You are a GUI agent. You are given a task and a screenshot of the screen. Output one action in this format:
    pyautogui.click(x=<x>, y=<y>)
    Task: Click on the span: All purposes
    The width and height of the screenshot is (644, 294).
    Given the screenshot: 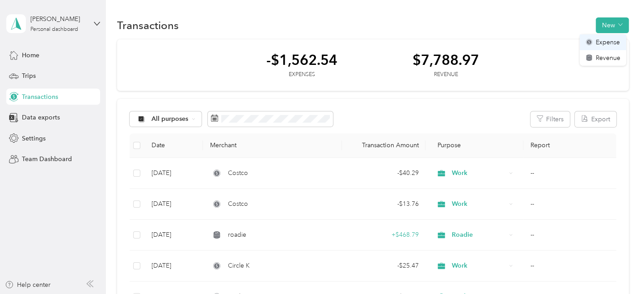 What is the action you would take?
    pyautogui.click(x=170, y=119)
    